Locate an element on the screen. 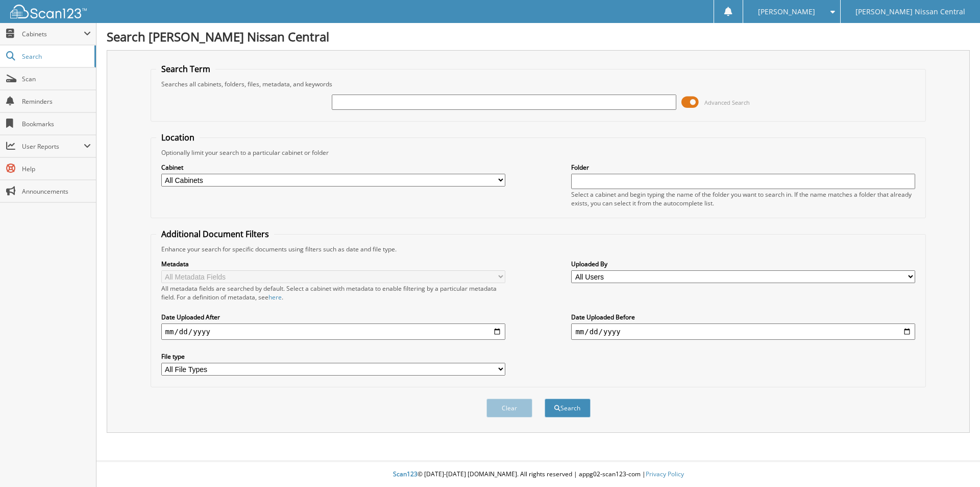 This screenshot has height=487, width=980. label: Folder is located at coordinates (743, 167).